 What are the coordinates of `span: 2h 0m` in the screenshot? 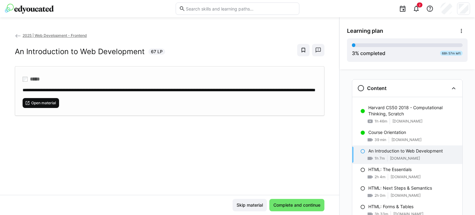 It's located at (380, 196).